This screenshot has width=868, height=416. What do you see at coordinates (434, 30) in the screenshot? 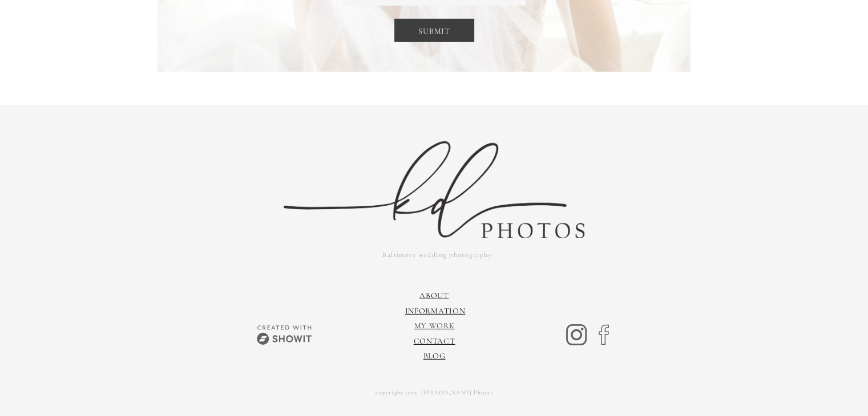
I see `a: SUBMIT` at bounding box center [434, 30].